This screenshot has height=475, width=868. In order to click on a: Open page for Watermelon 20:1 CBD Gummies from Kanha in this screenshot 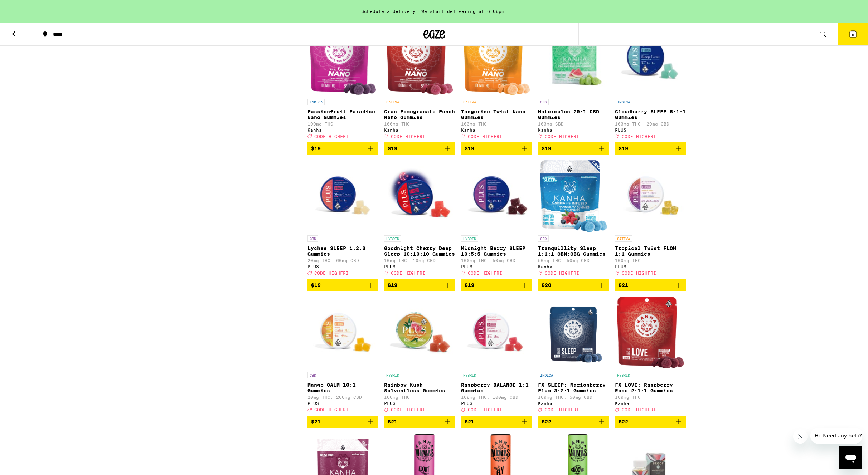, I will do `click(573, 83)`.